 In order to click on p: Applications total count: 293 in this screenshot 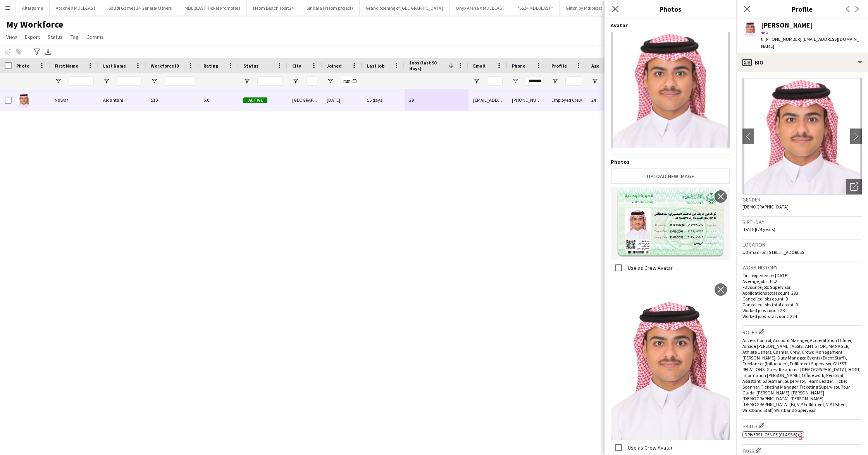, I will do `click(802, 292)`.